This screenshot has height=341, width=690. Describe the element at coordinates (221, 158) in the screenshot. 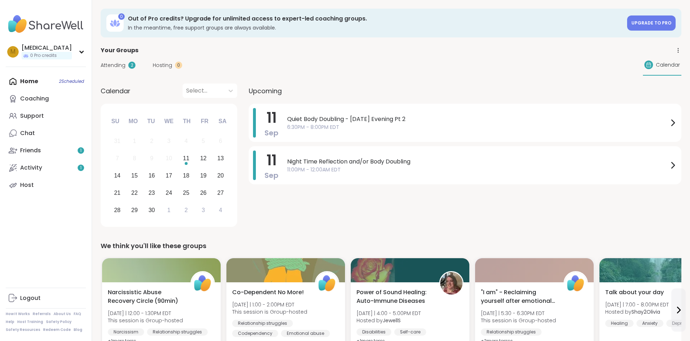

I see `div: 13` at that location.